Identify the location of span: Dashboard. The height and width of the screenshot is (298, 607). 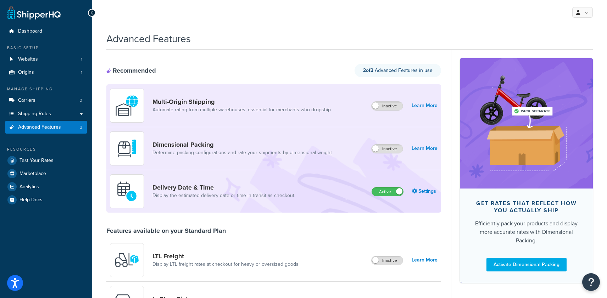
(30, 31).